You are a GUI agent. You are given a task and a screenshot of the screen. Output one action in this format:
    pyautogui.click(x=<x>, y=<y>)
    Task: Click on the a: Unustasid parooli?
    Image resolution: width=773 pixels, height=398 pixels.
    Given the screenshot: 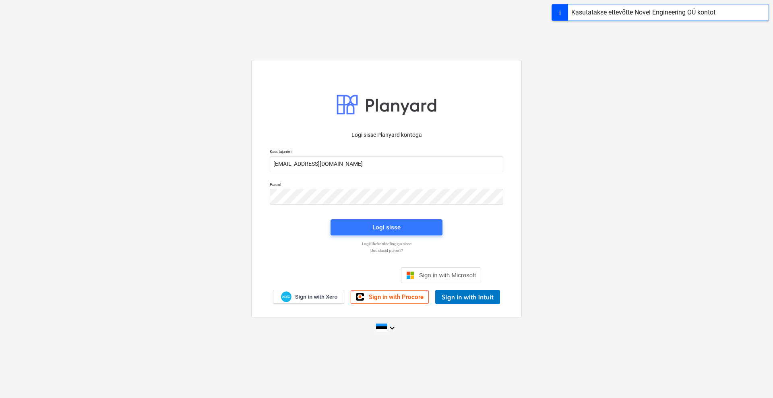 What is the action you would take?
    pyautogui.click(x=387, y=250)
    